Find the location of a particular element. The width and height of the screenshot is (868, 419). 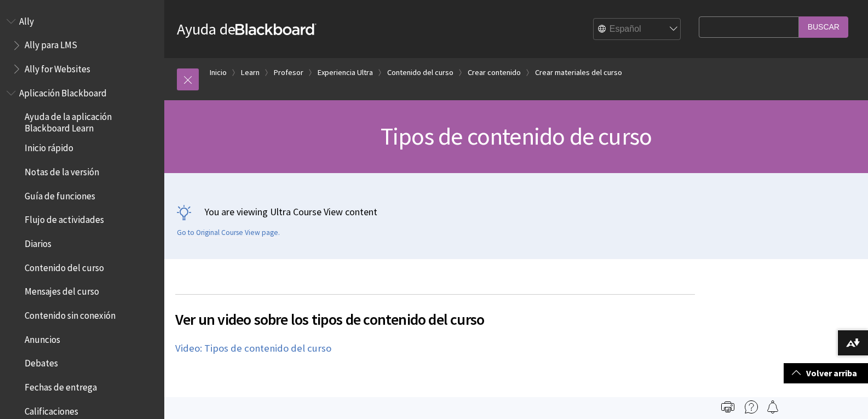

span: Contenido del curso is located at coordinates (64, 265).